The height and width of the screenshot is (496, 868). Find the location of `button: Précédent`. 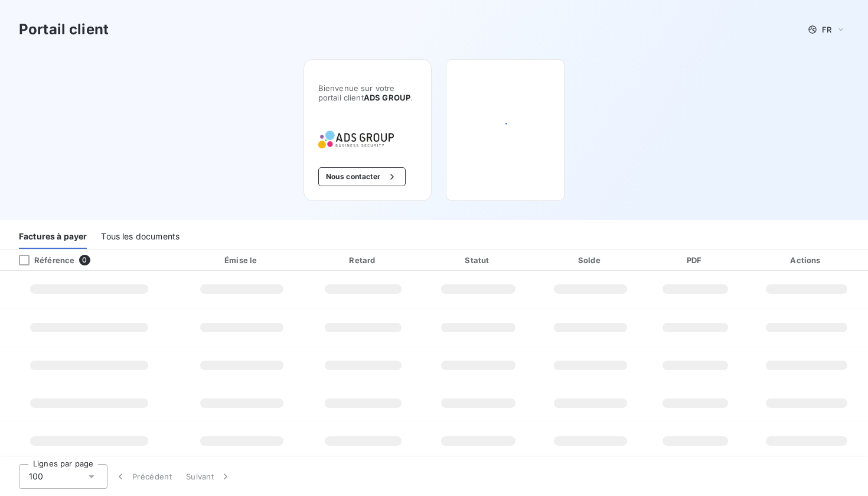

button: Précédent is located at coordinates (143, 476).